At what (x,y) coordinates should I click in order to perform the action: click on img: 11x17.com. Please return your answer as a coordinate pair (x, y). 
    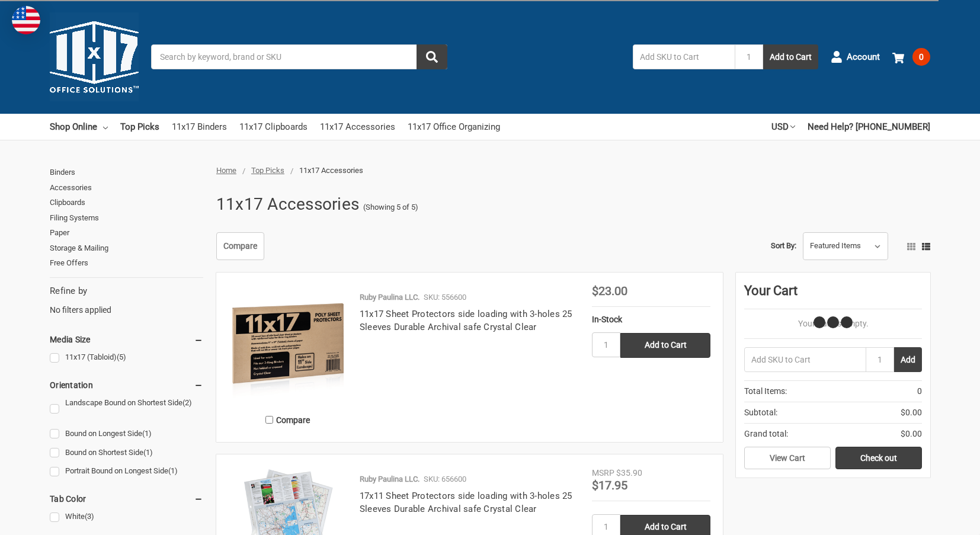
    Looking at the image, I should click on (95, 57).